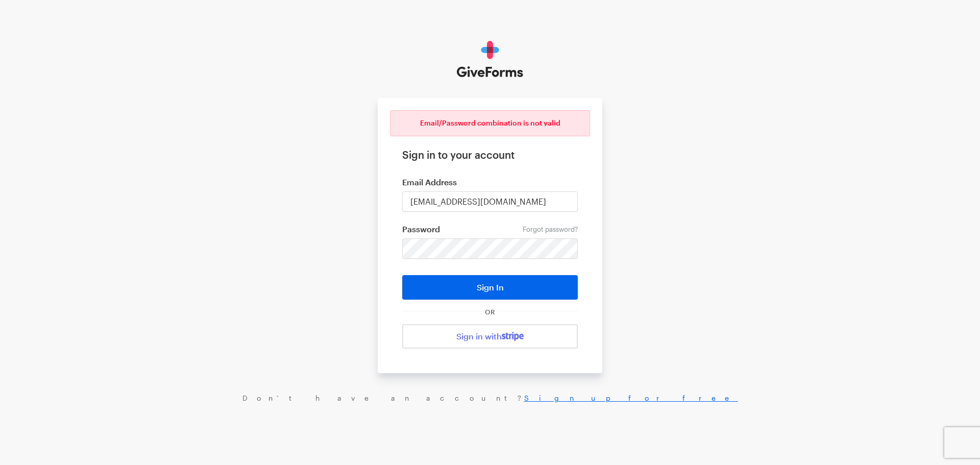 The height and width of the screenshot is (465, 980). Describe the element at coordinates (490, 230) in the screenshot. I see `label: Password` at that location.